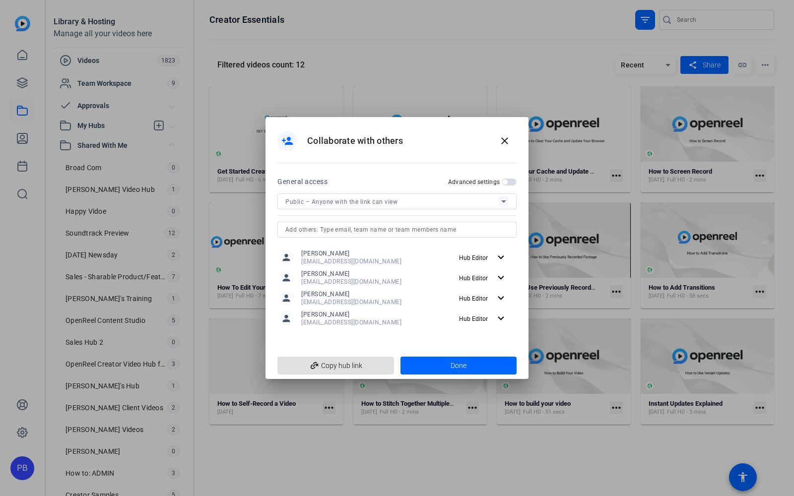 The height and width of the screenshot is (496, 794). What do you see at coordinates (474, 182) in the screenshot?
I see `h2: Advanced settings` at bounding box center [474, 182].